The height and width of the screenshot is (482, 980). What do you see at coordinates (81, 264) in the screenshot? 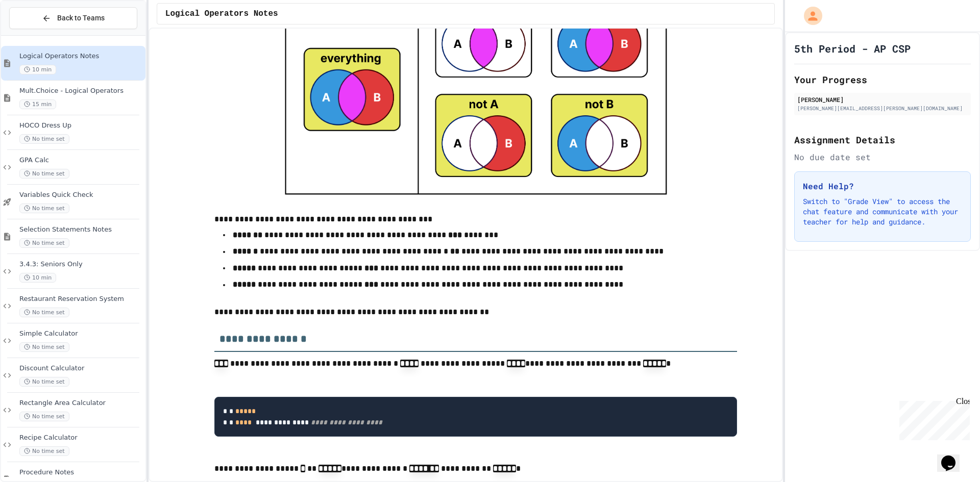
I see `span: 3.4.3: Seniors Only` at bounding box center [81, 264].